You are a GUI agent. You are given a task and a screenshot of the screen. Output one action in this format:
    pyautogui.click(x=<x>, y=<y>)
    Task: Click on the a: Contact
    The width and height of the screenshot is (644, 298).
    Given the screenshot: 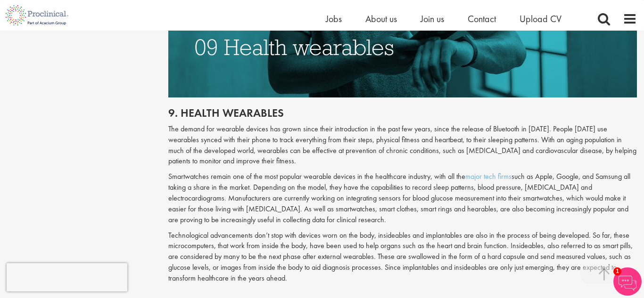 What is the action you would take?
    pyautogui.click(x=482, y=19)
    